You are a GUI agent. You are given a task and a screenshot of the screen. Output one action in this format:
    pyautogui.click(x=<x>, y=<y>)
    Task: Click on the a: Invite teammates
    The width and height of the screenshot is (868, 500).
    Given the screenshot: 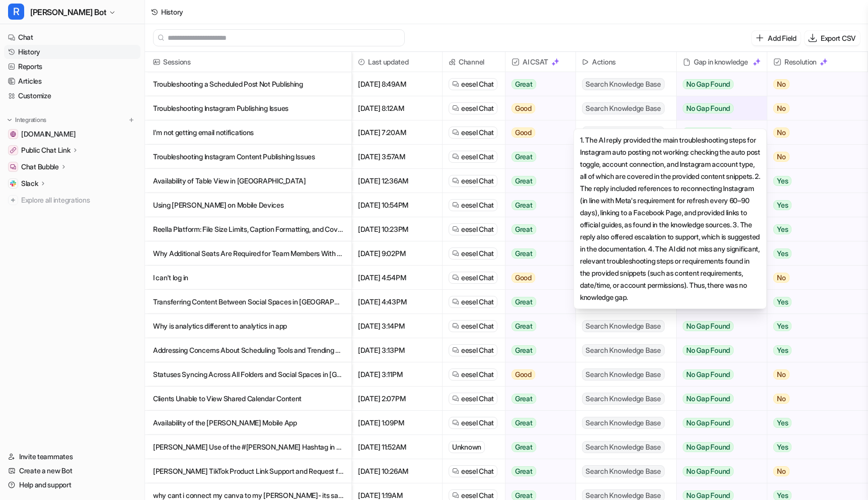 What is the action you would take?
    pyautogui.click(x=72, y=456)
    